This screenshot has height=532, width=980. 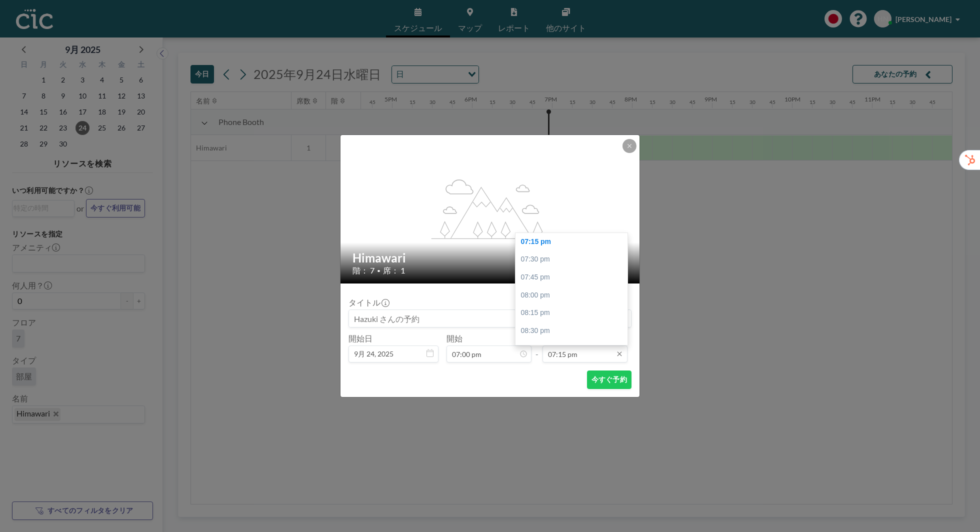 I want to click on span: 階： 7, so click(x=363, y=270).